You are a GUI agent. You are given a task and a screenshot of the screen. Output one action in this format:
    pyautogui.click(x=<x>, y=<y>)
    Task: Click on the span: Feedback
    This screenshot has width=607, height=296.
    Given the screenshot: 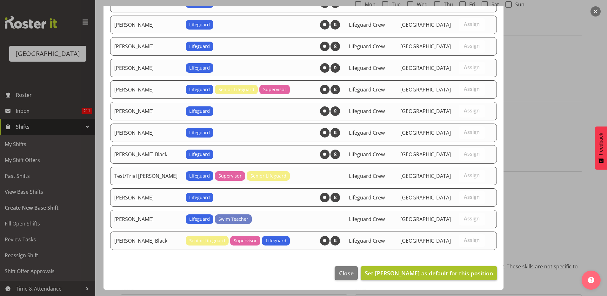 What is the action you would take?
    pyautogui.click(x=601, y=144)
    